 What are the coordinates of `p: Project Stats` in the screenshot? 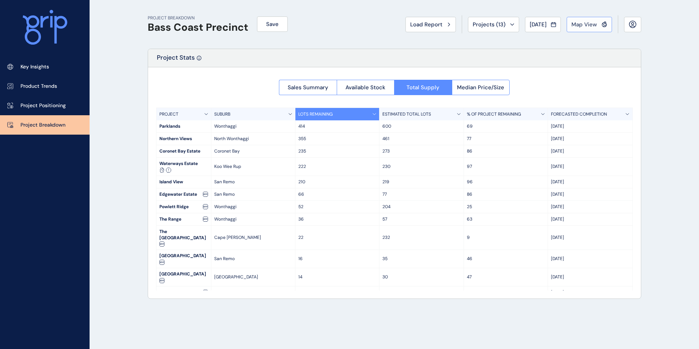 It's located at (176, 60).